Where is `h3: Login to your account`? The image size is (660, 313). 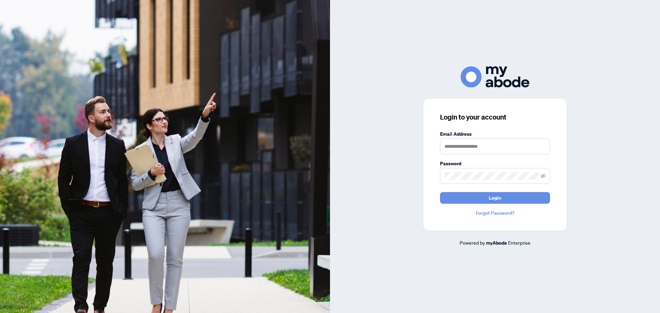
h3: Login to your account is located at coordinates (495, 117).